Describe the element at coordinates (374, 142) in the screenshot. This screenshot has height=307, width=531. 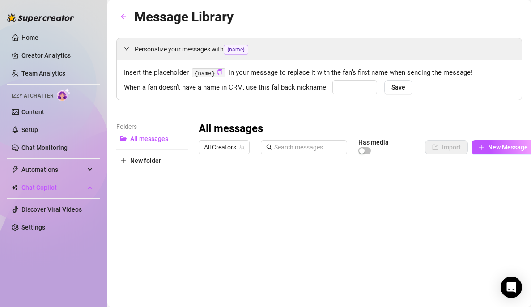
I see `article: Has media` at that location.